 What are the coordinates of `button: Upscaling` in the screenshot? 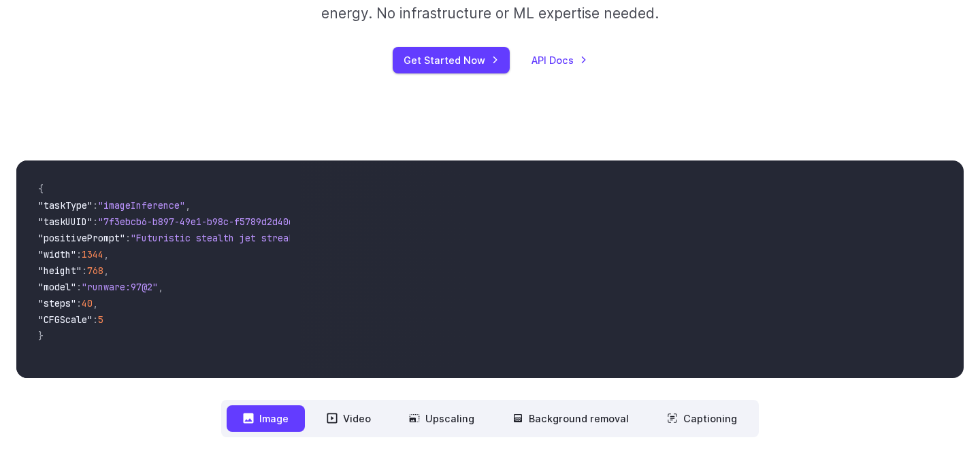 It's located at (442, 418).